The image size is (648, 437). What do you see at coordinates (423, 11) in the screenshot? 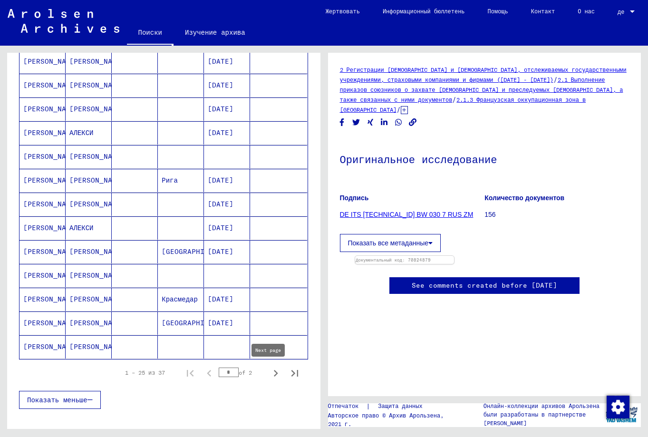
I see `ya-tr-span: Информационный бюллетень` at bounding box center [423, 11].